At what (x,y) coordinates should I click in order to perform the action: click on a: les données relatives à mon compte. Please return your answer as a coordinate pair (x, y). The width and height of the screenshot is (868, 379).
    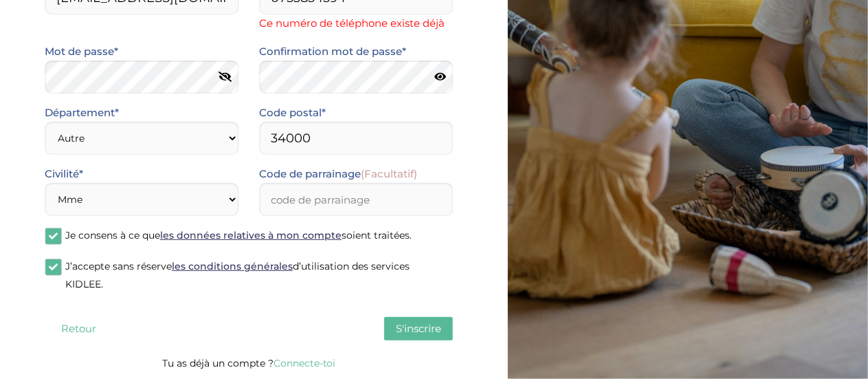
    Looking at the image, I should click on (251, 236).